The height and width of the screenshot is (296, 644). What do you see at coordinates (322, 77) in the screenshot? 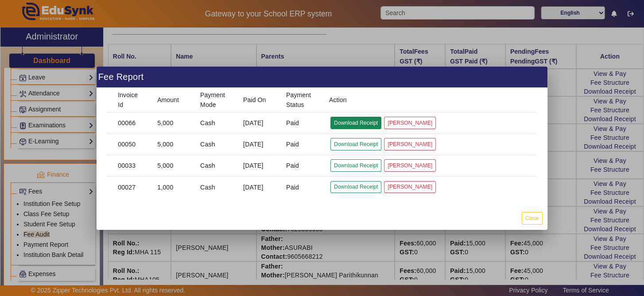
I see `div: Fee Report` at bounding box center [322, 77].